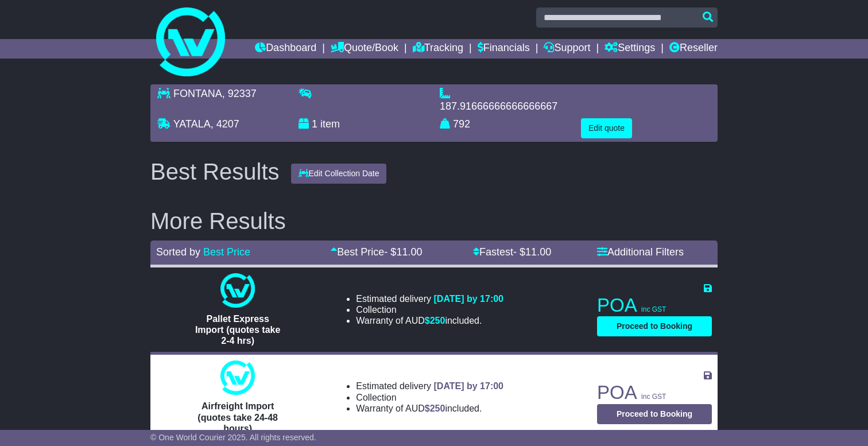  Describe the element at coordinates (512, 252) in the screenshot. I see `a: Fastest- $11.00` at that location.